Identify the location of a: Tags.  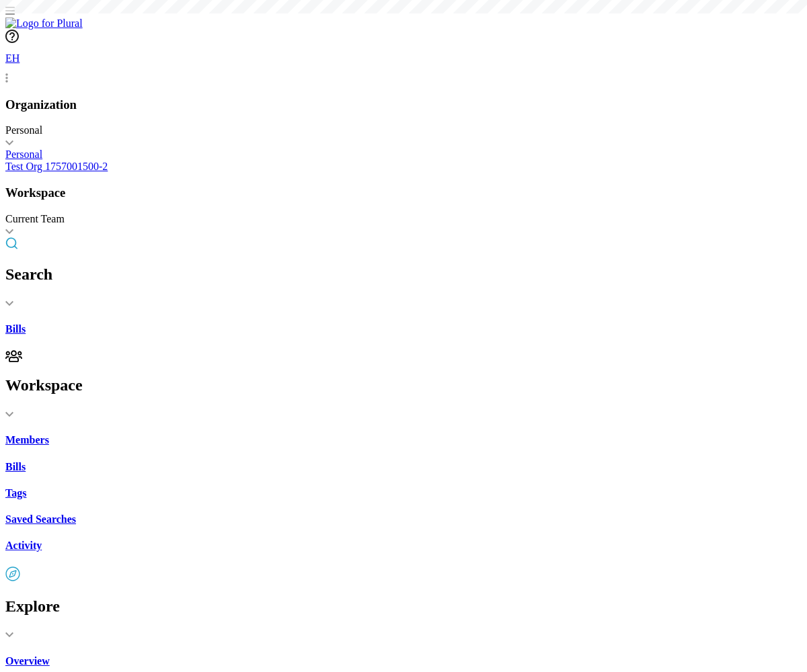
(404, 493).